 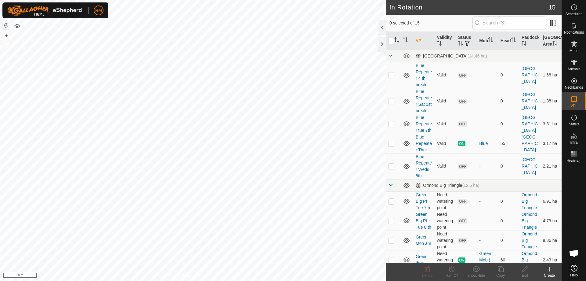 What do you see at coordinates (445, 41) in the screenshot?
I see `th: Validity` at bounding box center [445, 41].